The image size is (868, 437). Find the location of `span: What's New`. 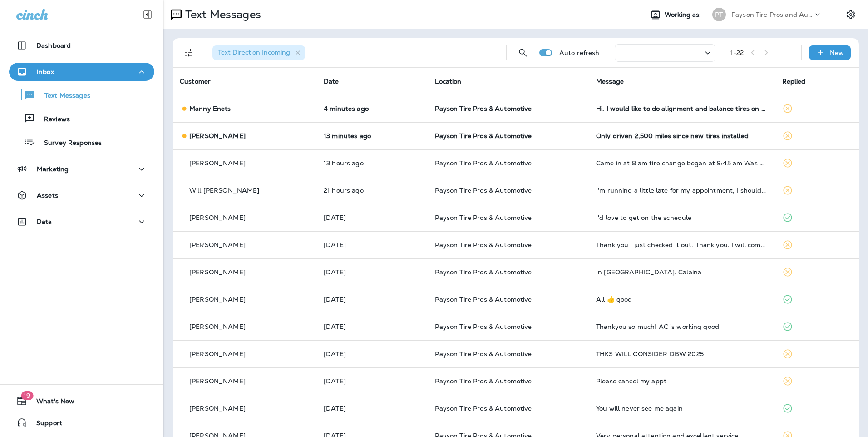

span: What's New is located at coordinates (51, 403).